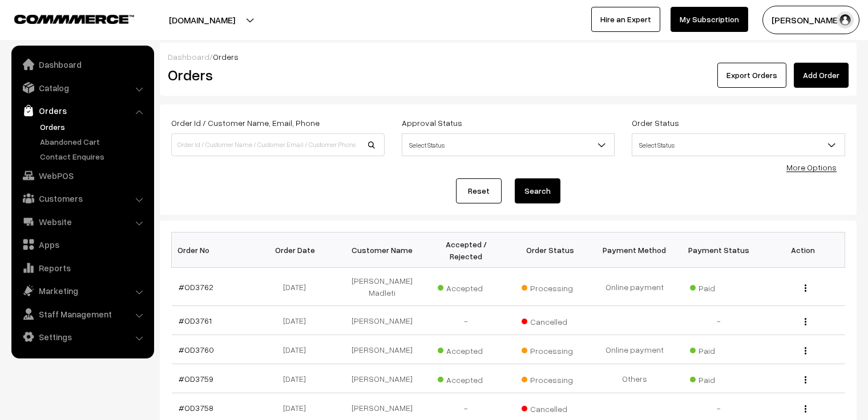 The image size is (868, 420). Describe the element at coordinates (432, 122) in the screenshot. I see `label: Approval Status` at that location.